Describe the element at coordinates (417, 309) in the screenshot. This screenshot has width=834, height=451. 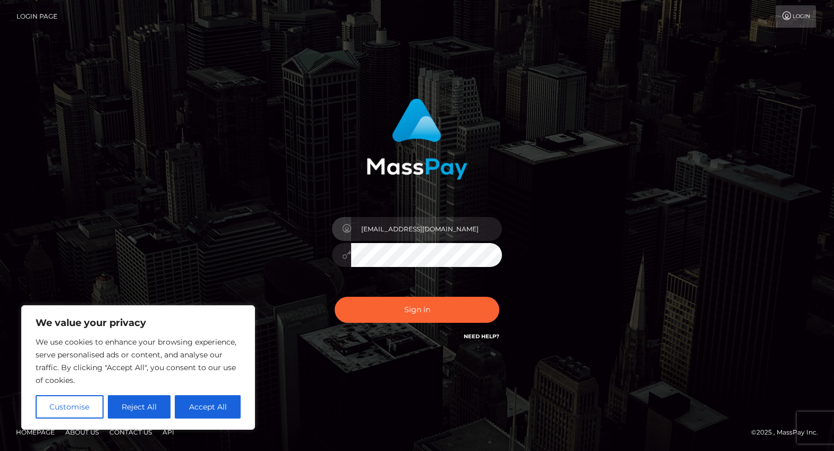
I see `button: Sign in` at that location.